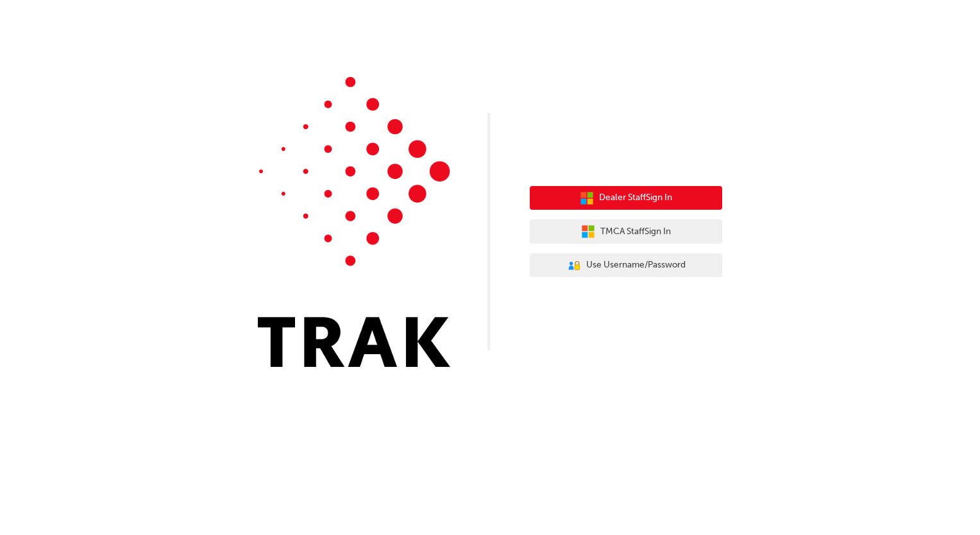  Describe the element at coordinates (626, 266) in the screenshot. I see `button: Use Username/Password` at that location.